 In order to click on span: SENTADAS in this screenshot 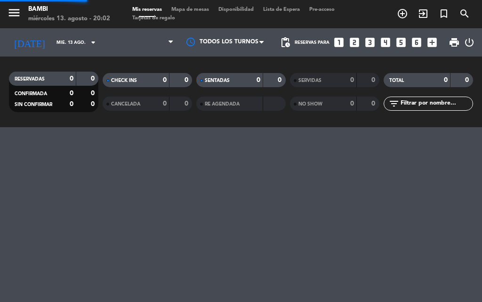, I will do `click(217, 80)`.